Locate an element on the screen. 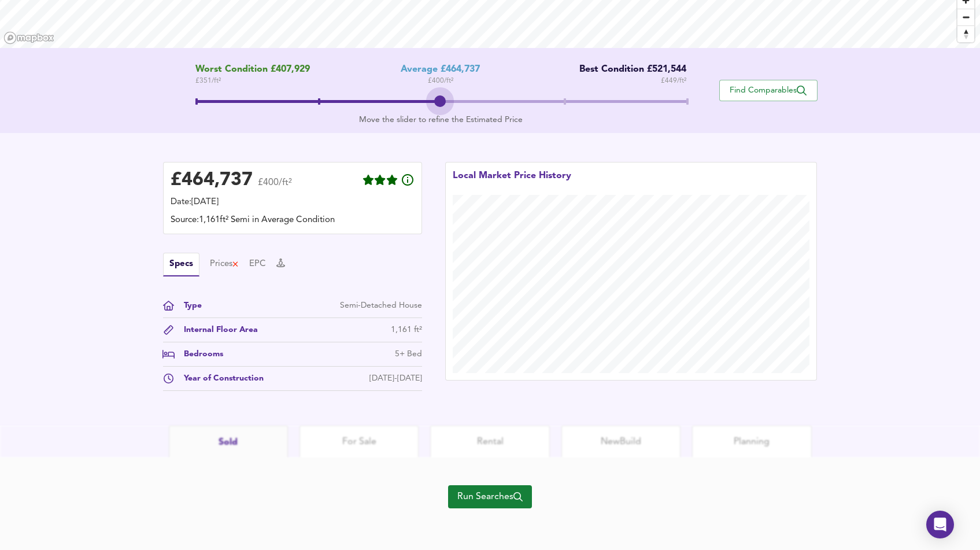  div: Source: 1,161ft² Semi in Average Condition is located at coordinates (293, 221).